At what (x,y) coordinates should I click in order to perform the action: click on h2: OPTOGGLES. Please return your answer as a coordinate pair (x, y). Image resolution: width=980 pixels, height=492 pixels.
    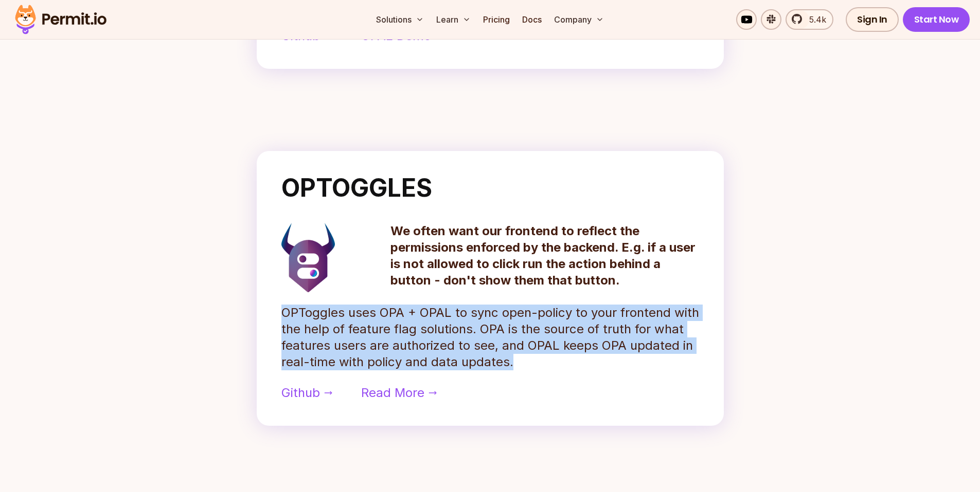
    Looking at the image, I should click on (490, 188).